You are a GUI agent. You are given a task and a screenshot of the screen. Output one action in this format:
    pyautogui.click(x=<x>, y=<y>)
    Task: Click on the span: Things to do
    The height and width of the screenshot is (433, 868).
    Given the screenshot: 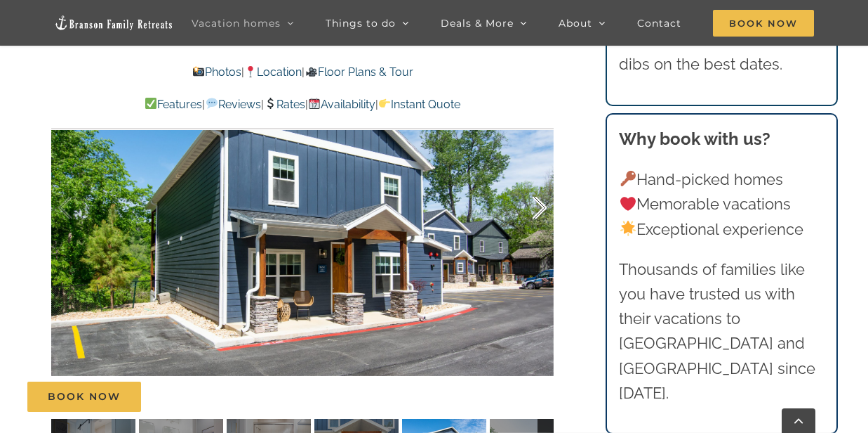 What is the action you would take?
    pyautogui.click(x=361, y=23)
    